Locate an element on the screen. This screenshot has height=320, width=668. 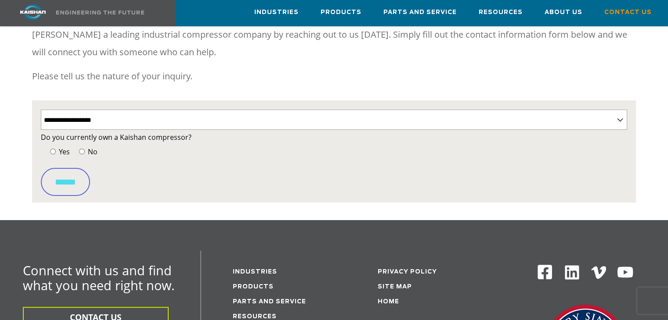
span: Contact Us is located at coordinates (628, 12).